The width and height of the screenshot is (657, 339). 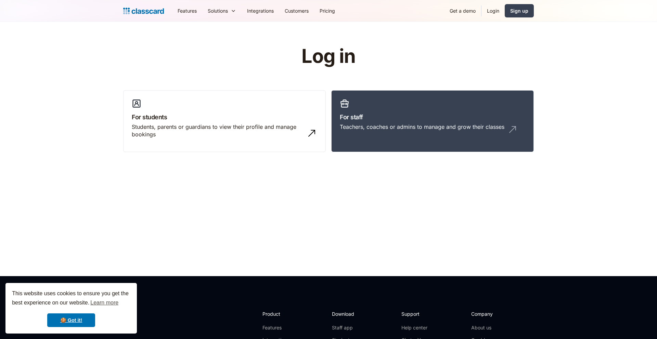 What do you see at coordinates (415, 314) in the screenshot?
I see `h2: Support` at bounding box center [415, 314].